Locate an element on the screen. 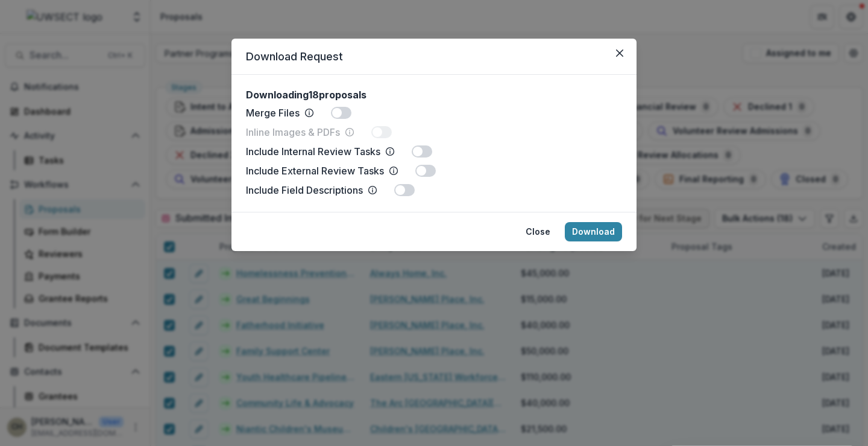  p: Merge Files is located at coordinates (273, 113).